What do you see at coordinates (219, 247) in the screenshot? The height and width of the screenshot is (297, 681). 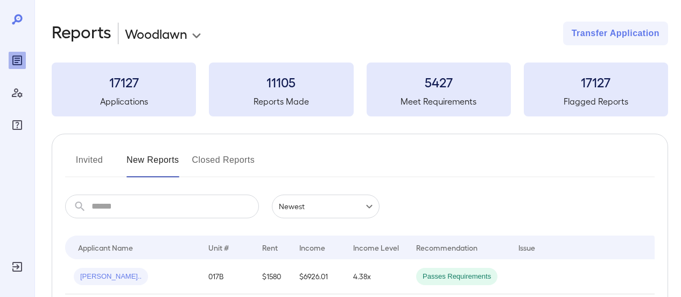 I see `div: Unit #` at bounding box center [219, 247].